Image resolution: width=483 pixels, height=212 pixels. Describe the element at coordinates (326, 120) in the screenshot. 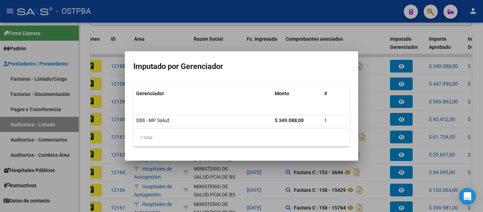

I see `span: 1` at that location.